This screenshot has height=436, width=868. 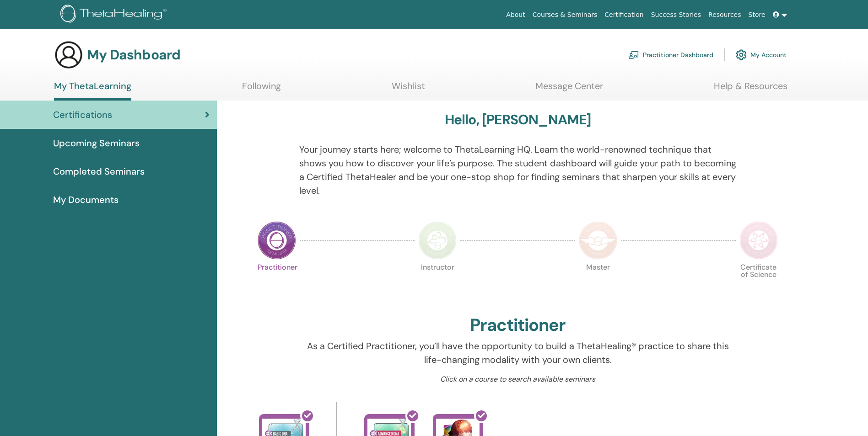 What do you see at coordinates (517, 170) in the screenshot?
I see `p: Your journey starts here; welcome to ThetaLearning HQ. Learn the world-renowned technique that sh...` at bounding box center [517, 170].